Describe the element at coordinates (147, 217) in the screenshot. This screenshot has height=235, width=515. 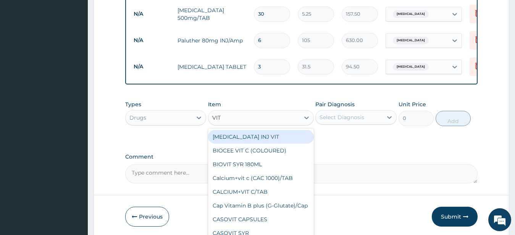
I see `button: Previous` at that location.